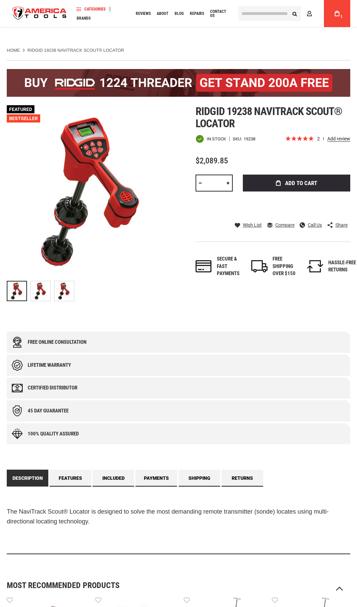 The width and height of the screenshot is (357, 607). What do you see at coordinates (143, 14) in the screenshot?
I see `a: Reviews` at bounding box center [143, 14].